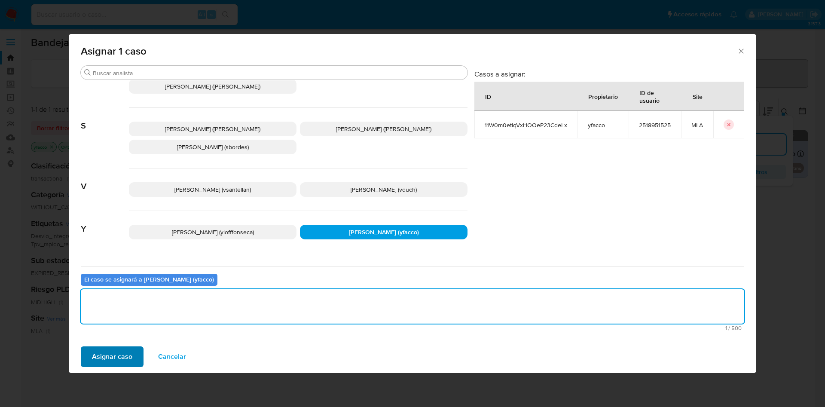  What do you see at coordinates (603, 96) in the screenshot?
I see `div: Propietario` at bounding box center [603, 96].